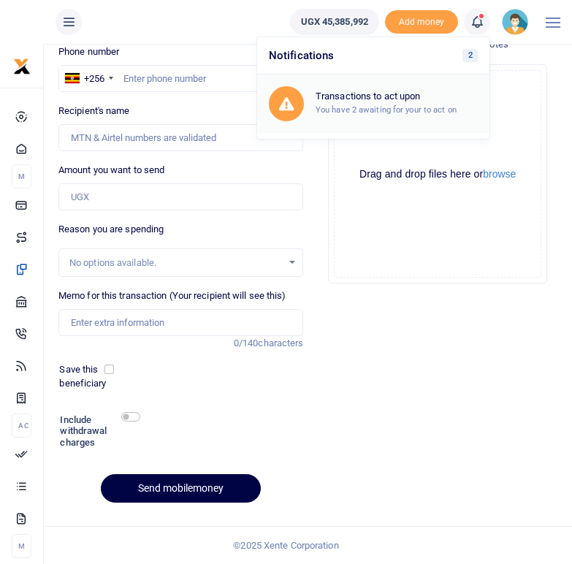 Image resolution: width=572 pixels, height=564 pixels. I want to click on li: Wallet ballance, so click(334, 22).